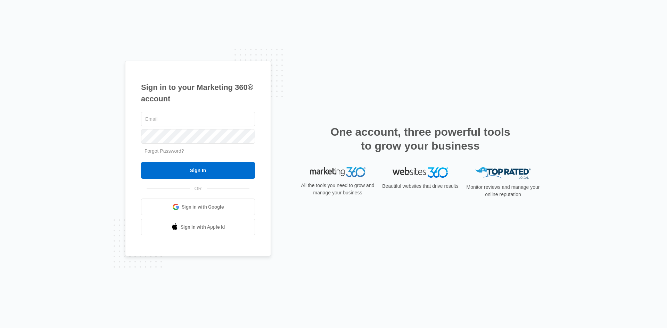  What do you see at coordinates (338, 172) in the screenshot?
I see `img: Marketing 360` at bounding box center [338, 172].